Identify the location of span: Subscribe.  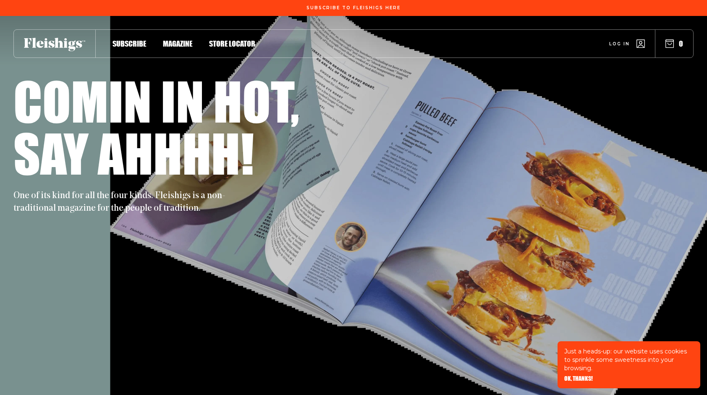
(129, 44).